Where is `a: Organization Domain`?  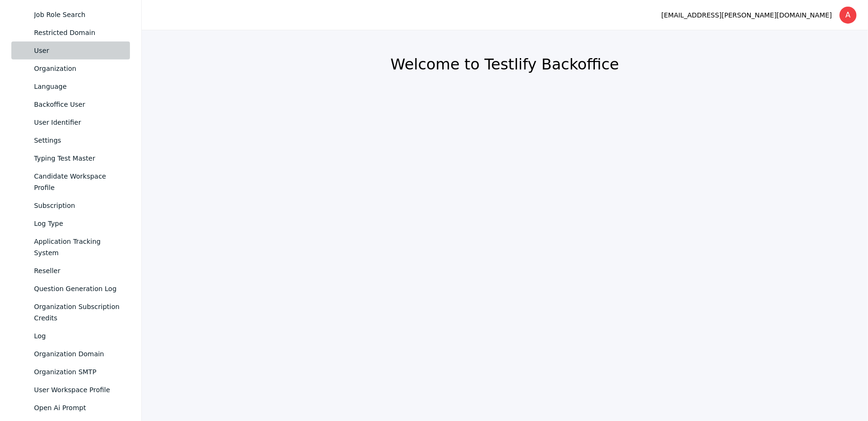
a: Organization Domain is located at coordinates (70, 354).